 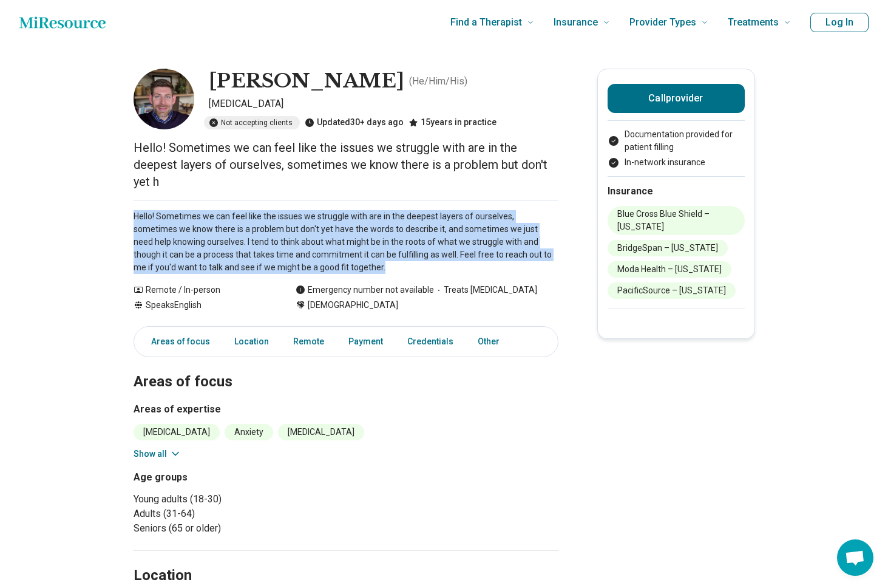 I want to click on a: Remote, so click(x=308, y=342).